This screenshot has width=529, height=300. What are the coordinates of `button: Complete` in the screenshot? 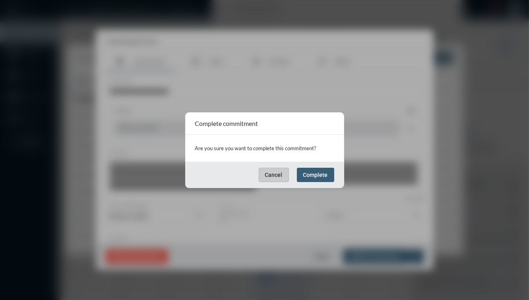 It's located at (316, 175).